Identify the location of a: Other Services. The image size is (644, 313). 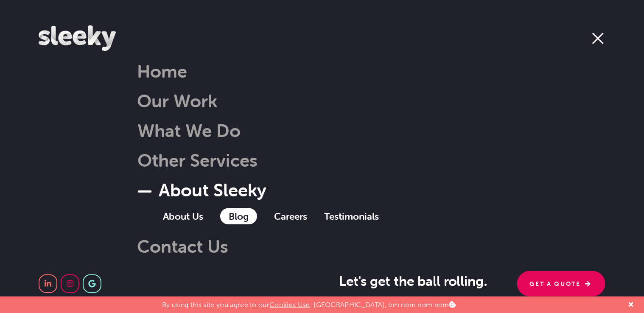
(186, 160).